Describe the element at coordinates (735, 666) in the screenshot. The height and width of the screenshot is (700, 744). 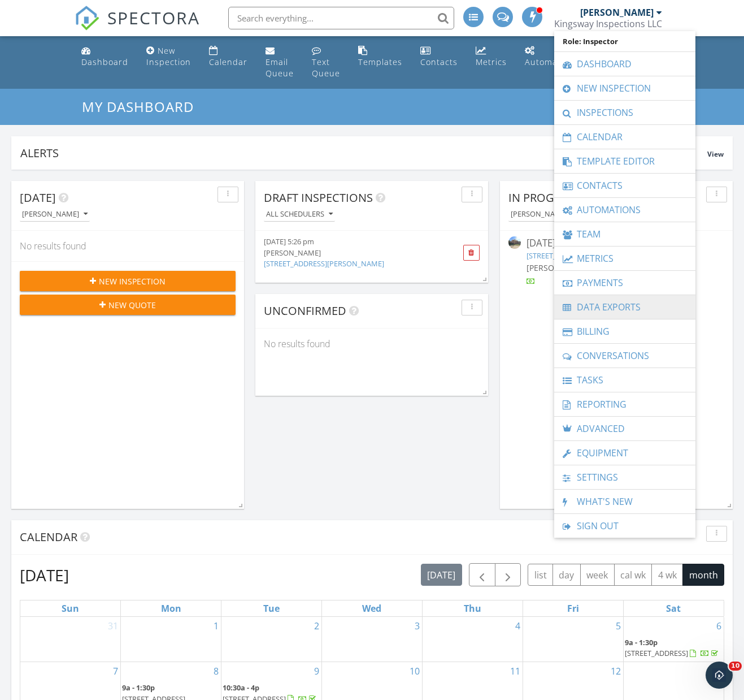
I see `span: 10` at that location.